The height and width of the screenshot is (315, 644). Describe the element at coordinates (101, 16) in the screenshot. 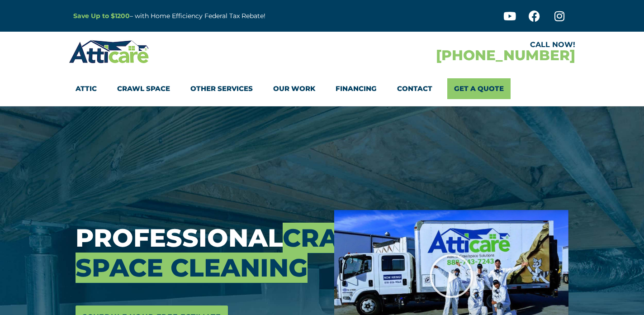

I see `a: Save Up to $1200` at that location.